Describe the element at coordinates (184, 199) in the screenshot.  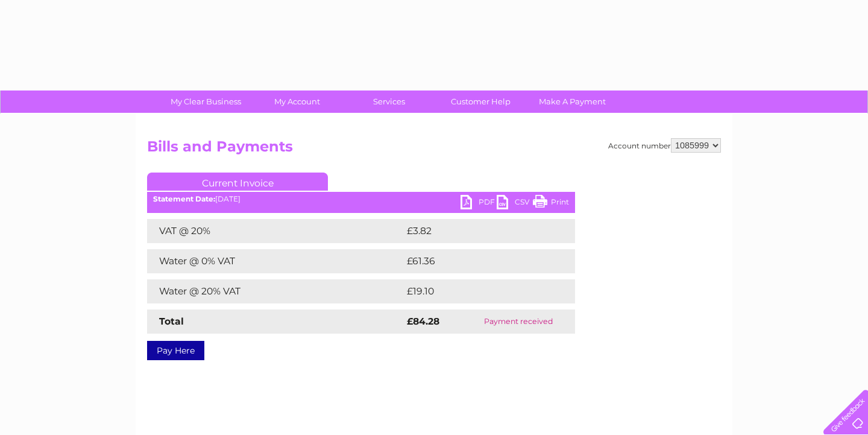
I see `b: Statement Date:` at that location.